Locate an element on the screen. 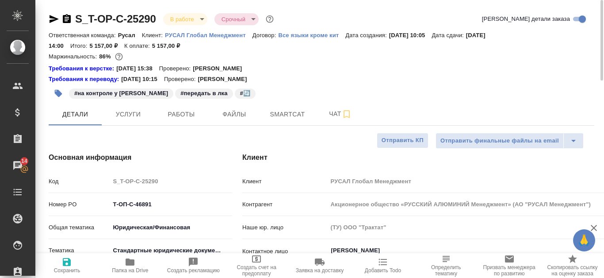 This screenshot has height=278, width=604. span: Создать счет на предоплату is located at coordinates (256, 270).